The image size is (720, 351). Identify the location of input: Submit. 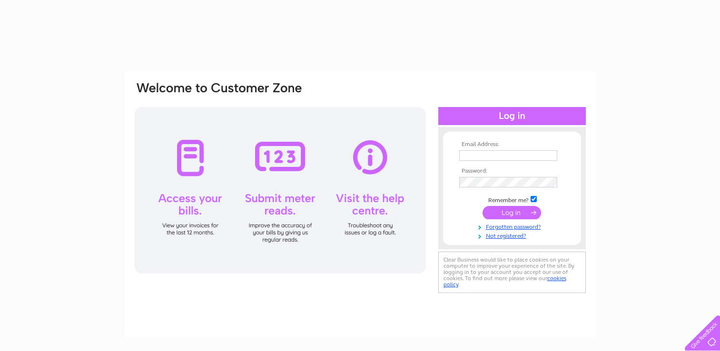
(511, 213).